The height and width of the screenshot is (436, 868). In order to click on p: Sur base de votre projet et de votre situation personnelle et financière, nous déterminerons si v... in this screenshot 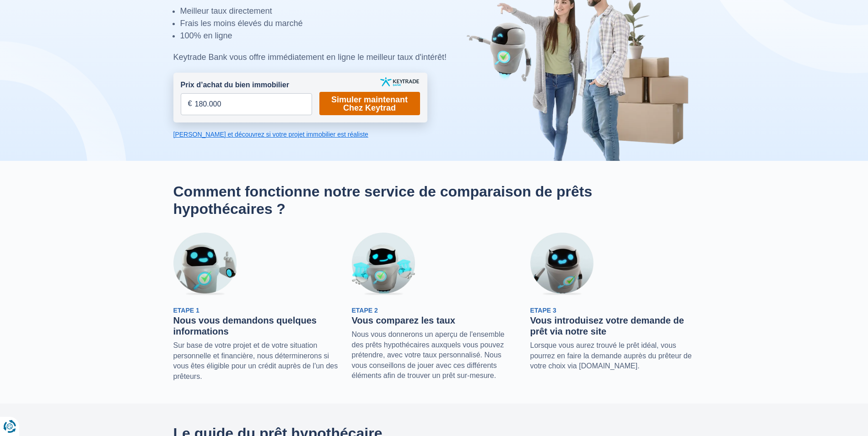, I will do `click(255, 361)`.